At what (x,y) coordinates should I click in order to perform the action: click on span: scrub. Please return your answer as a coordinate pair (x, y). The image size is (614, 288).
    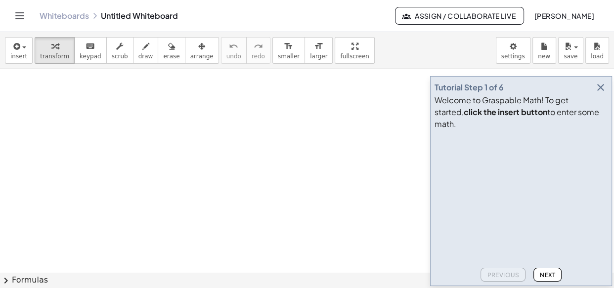
    Looking at the image, I should click on (120, 56).